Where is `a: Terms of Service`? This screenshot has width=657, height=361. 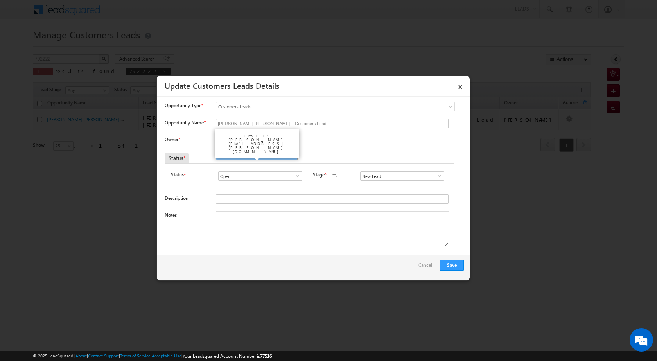 a: Terms of Service is located at coordinates (135, 355).